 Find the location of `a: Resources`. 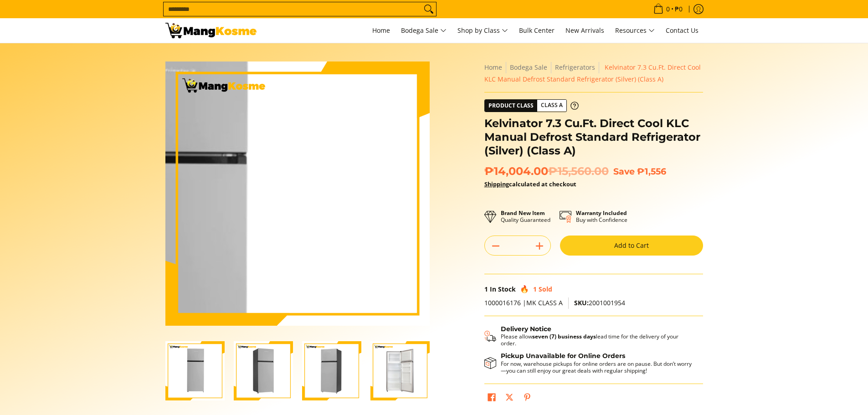

a: Resources is located at coordinates (635, 30).